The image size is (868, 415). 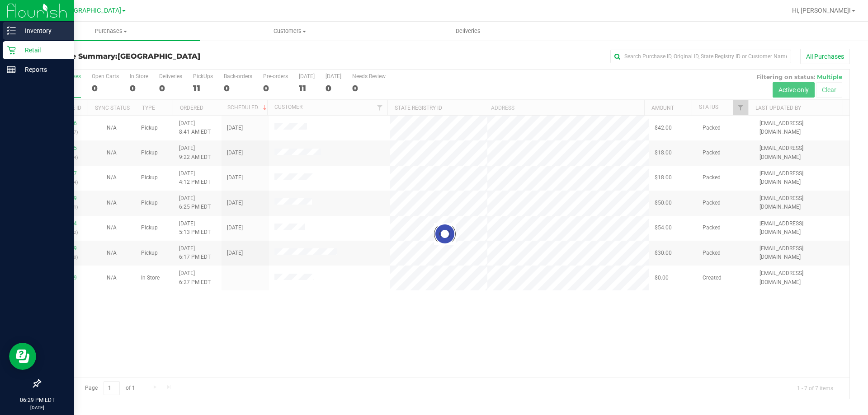 I want to click on a: Customers, so click(x=289, y=31).